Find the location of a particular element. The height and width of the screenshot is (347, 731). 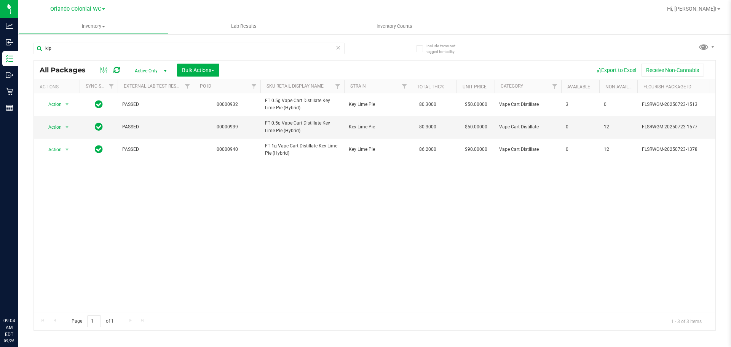

input: 1 is located at coordinates (94, 321).